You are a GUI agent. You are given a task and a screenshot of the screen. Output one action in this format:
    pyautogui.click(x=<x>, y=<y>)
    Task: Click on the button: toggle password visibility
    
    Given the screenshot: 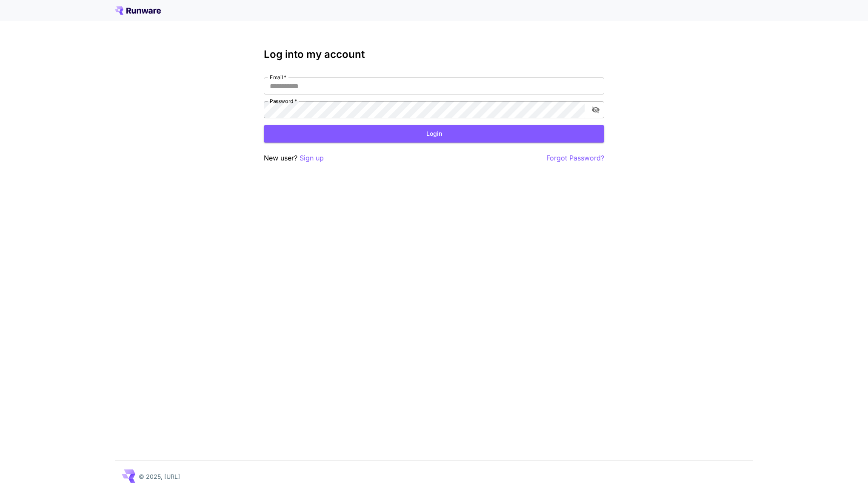 What is the action you would take?
    pyautogui.click(x=596, y=109)
    